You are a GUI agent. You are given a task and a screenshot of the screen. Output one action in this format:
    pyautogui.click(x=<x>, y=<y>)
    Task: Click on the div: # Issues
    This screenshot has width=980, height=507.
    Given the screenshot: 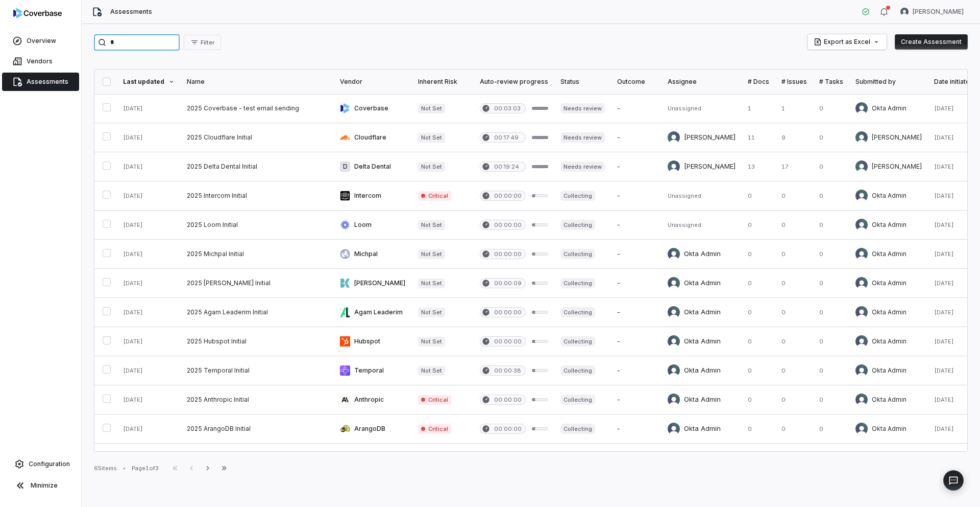 What is the action you would take?
    pyautogui.click(x=794, y=82)
    